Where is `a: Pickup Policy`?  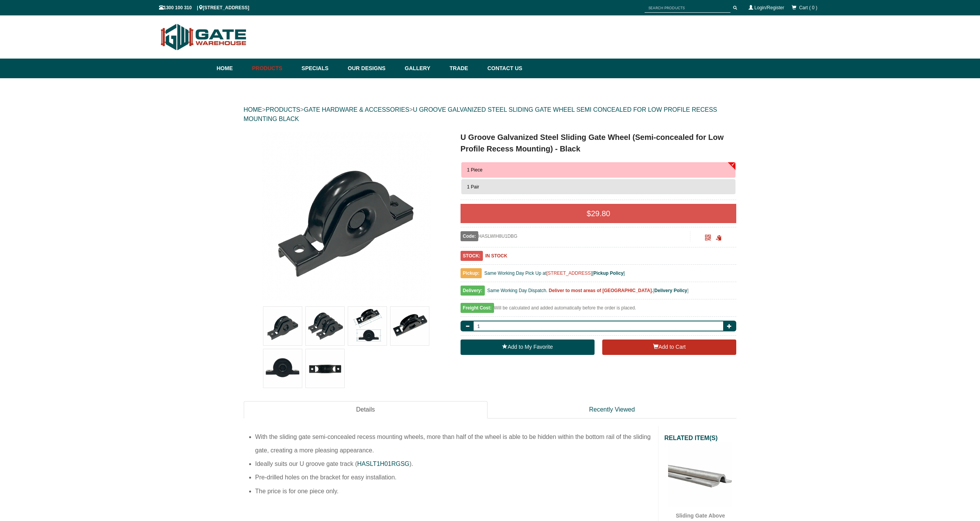 a: Pickup Policy is located at coordinates (609, 273).